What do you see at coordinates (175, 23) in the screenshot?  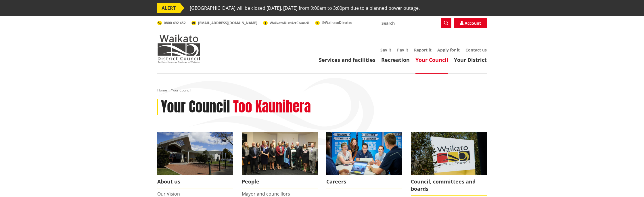 I see `span: 0800 492 452` at bounding box center [175, 23].